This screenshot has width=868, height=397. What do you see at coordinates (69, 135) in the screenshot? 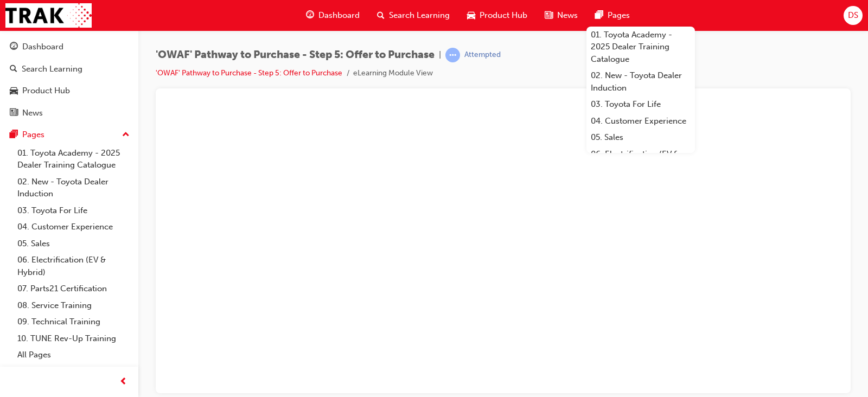
I see `button: Pages` at bounding box center [69, 135].